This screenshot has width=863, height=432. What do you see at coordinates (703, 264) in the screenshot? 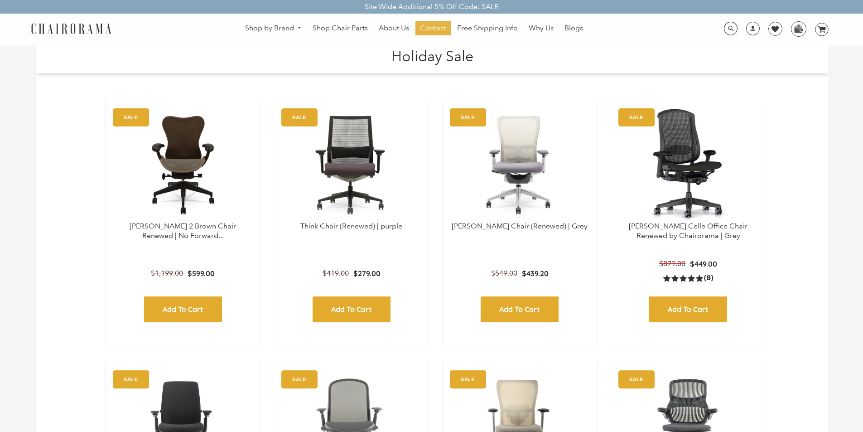
I see `span: $449.00` at bounding box center [703, 264].